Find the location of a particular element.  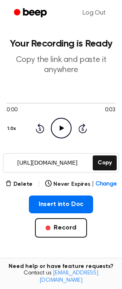

a: Beep is located at coordinates (31, 13).